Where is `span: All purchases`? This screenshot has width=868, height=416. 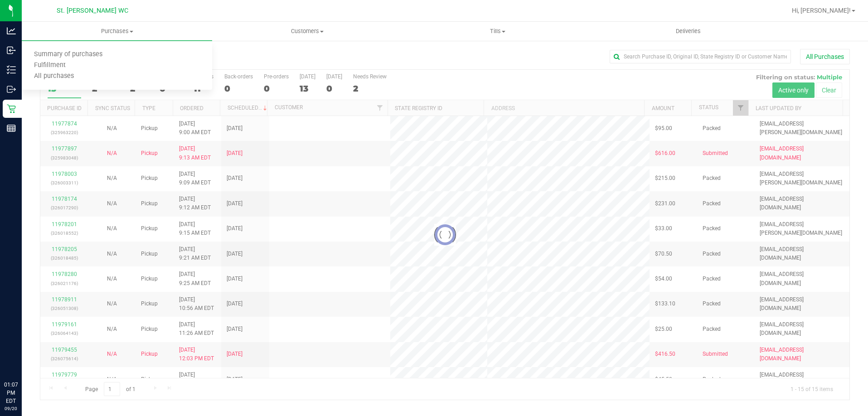 span: All purchases is located at coordinates (54, 76).